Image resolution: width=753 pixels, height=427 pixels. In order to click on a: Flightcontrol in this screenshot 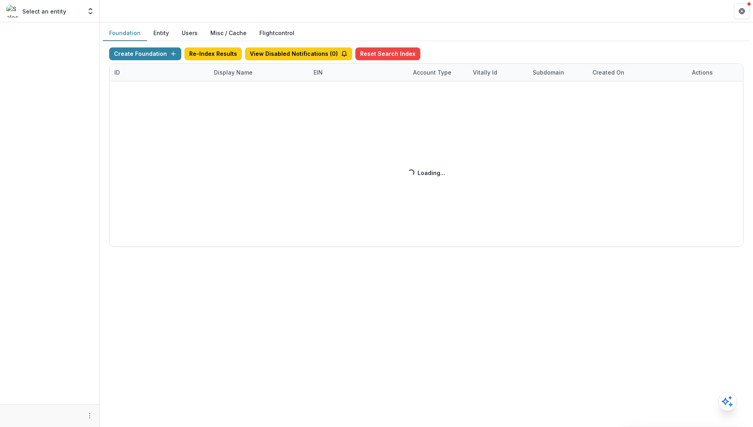, I will do `click(277, 33)`.